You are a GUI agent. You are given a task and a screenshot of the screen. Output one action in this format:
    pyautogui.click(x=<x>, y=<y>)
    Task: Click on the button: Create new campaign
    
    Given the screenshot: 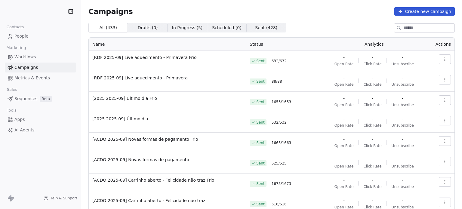 What is the action you would take?
    pyautogui.click(x=424, y=11)
    